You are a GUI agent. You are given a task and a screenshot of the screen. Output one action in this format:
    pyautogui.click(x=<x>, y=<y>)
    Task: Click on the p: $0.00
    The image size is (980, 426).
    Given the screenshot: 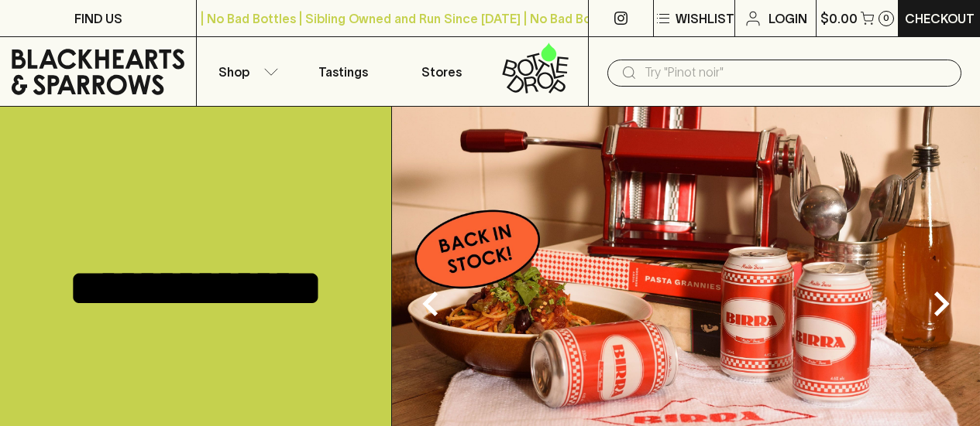 What is the action you would take?
    pyautogui.click(x=838, y=19)
    